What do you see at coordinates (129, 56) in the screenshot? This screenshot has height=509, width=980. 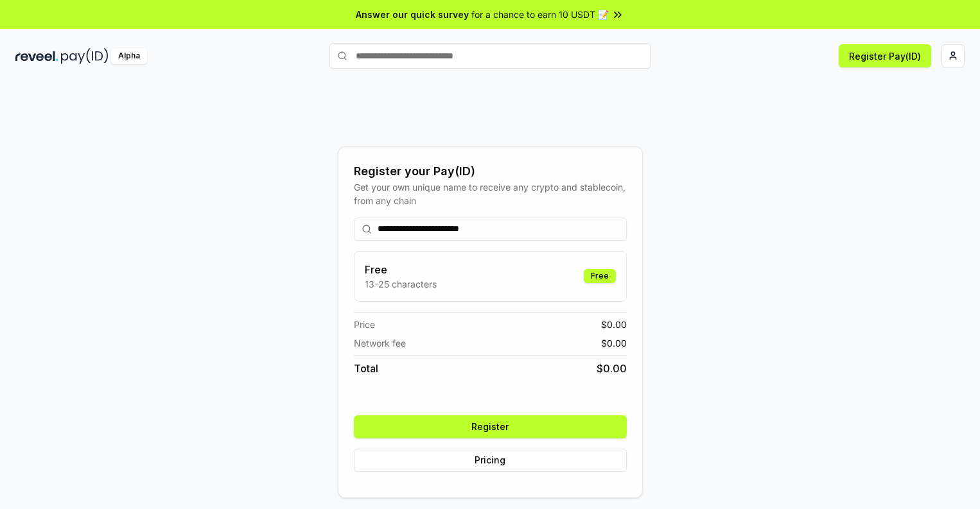 I see `div: Alpha` at bounding box center [129, 56].